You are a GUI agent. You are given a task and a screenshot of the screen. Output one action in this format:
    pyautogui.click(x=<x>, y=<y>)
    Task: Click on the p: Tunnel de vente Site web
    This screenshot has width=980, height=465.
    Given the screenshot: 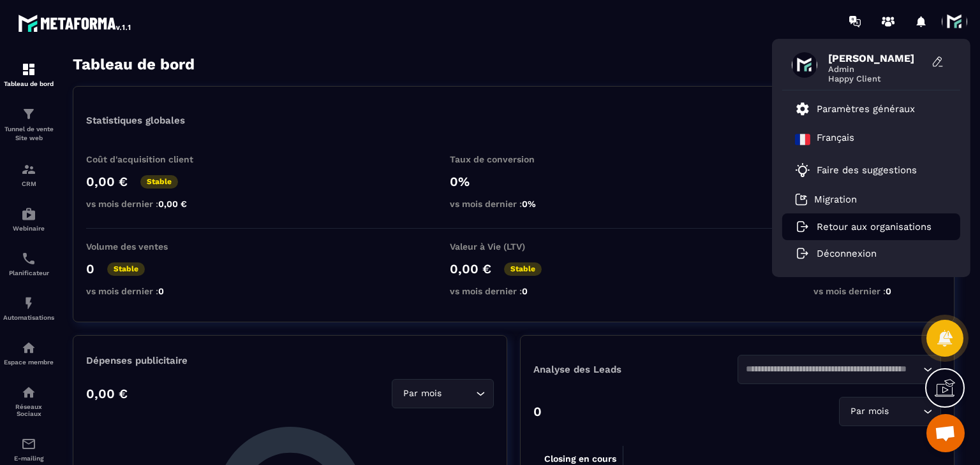 What is the action you would take?
    pyautogui.click(x=29, y=134)
    